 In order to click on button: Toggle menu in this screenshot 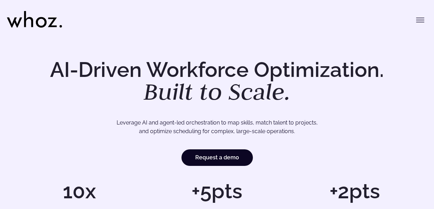, I will do `click(421, 20)`.